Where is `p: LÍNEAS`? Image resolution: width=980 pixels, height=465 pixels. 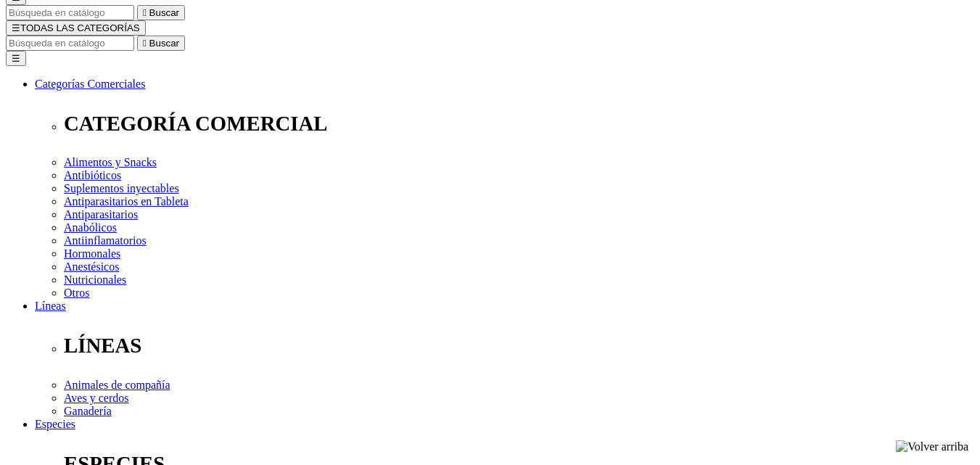 p: LÍNEAS is located at coordinates (518, 345).